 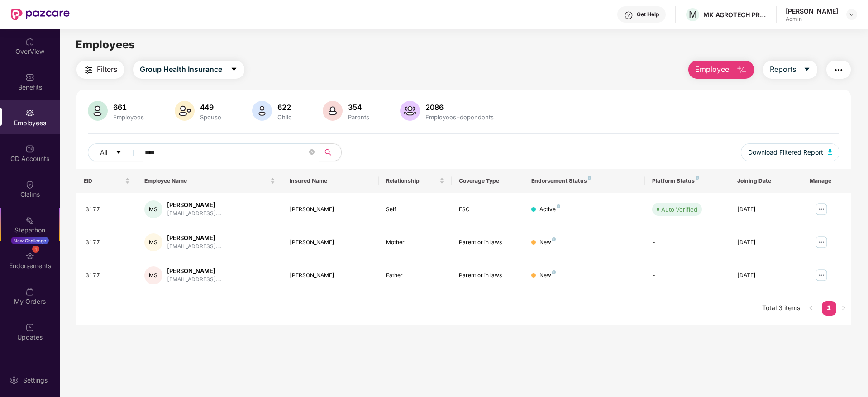 I want to click on th: Employee Name, so click(x=209, y=181).